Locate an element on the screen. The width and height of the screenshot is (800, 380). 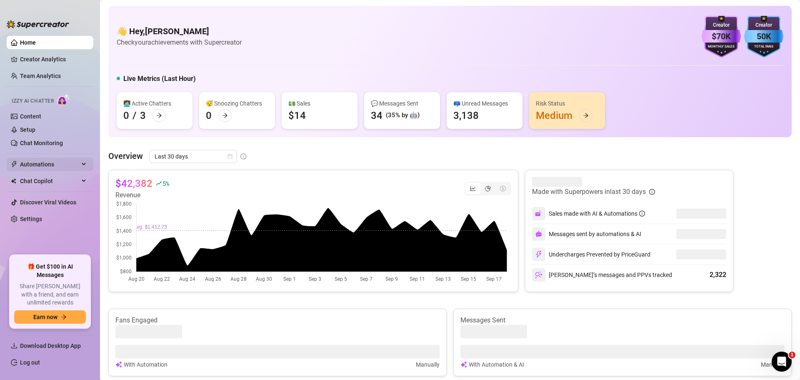
article: Revenue is located at coordinates (142, 195).